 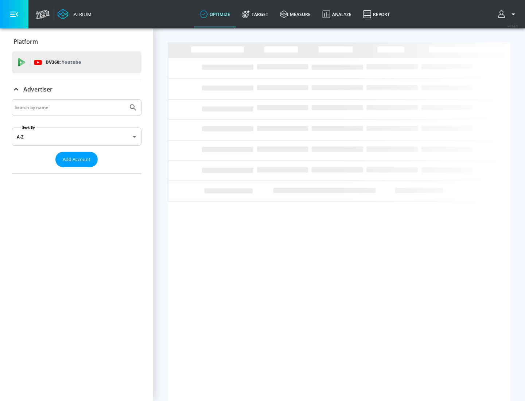 I want to click on a: Report, so click(x=376, y=14).